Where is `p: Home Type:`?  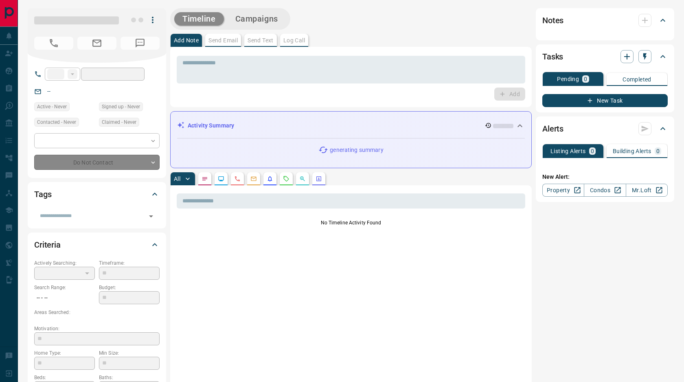
p: Home Type: is located at coordinates (64, 353).